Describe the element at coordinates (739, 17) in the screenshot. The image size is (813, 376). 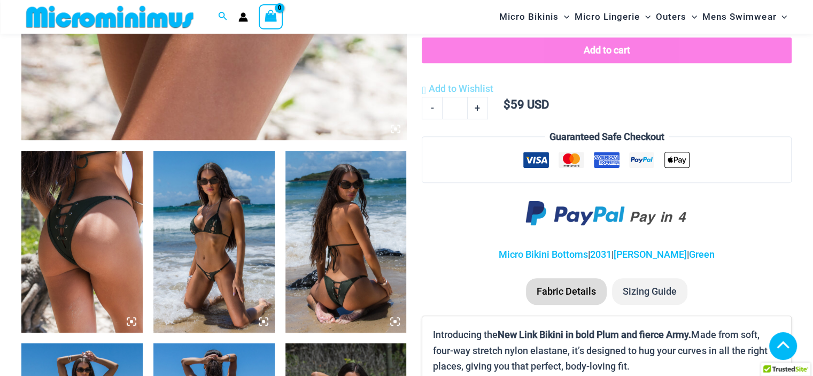
I see `span: Mens Swimwear` at that location.